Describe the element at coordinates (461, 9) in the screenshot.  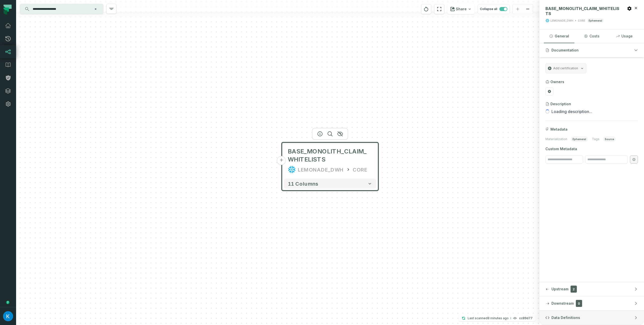
I see `button: Share` at that location.